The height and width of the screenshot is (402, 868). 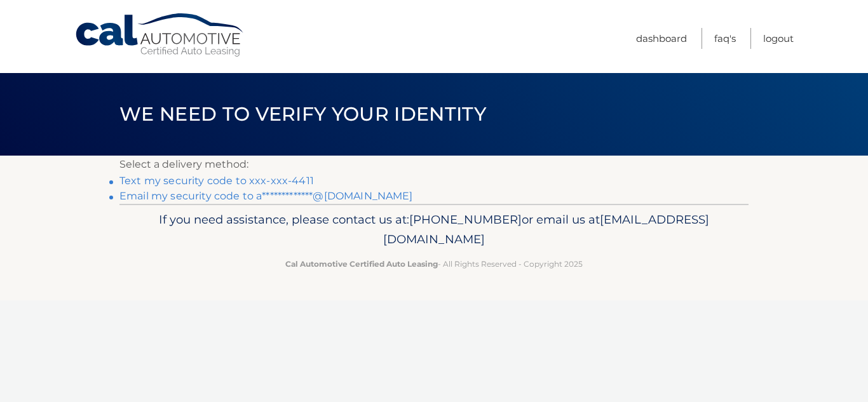 What do you see at coordinates (434, 230) in the screenshot?
I see `p: If you need assistance, please contact us at: or email us at` at bounding box center [434, 230].